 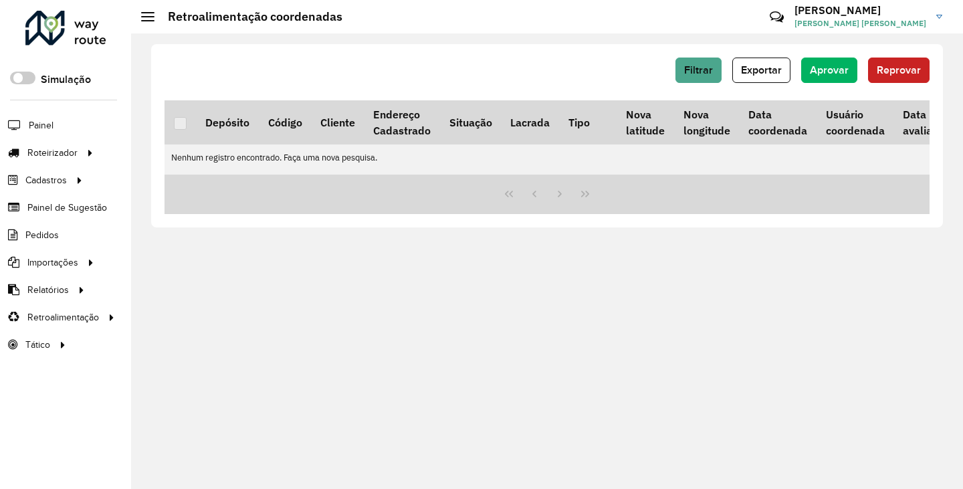 What do you see at coordinates (579, 122) in the screenshot?
I see `th: Tipo` at bounding box center [579, 122].